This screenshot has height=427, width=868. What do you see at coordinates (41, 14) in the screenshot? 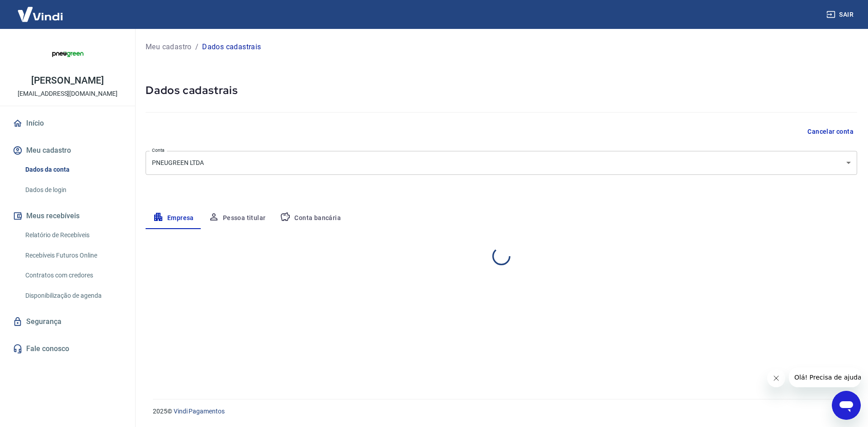
I see `img: Vindi` at bounding box center [41, 14].